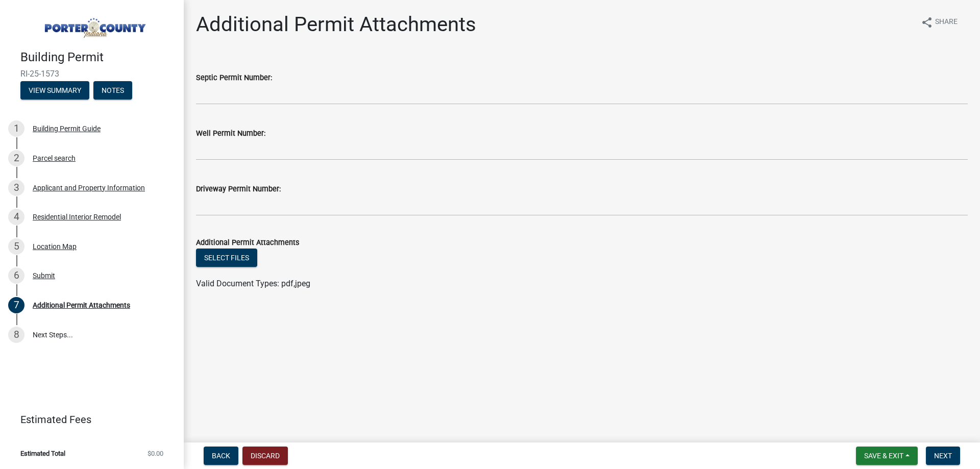 The image size is (980, 469). I want to click on div: 6, so click(16, 276).